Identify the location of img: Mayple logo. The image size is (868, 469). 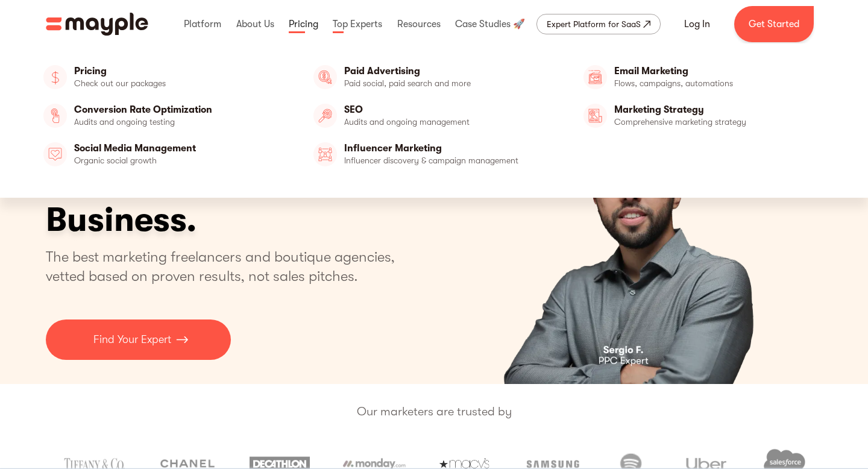
(97, 24).